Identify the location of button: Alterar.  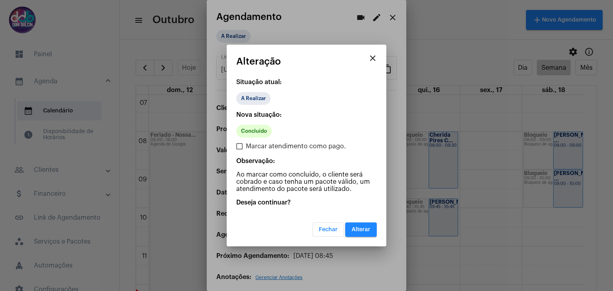
(361, 230).